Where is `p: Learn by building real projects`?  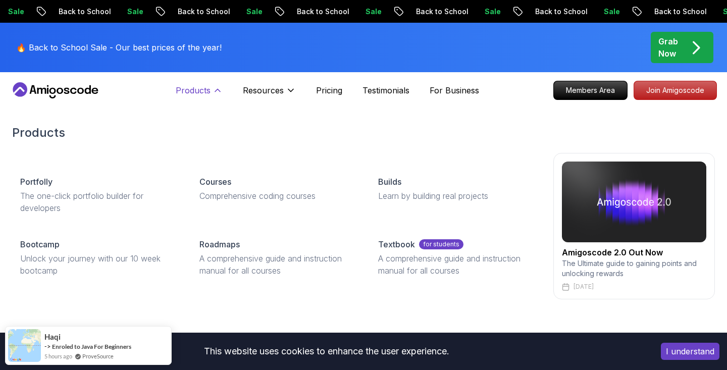 p: Learn by building real projects is located at coordinates (456, 196).